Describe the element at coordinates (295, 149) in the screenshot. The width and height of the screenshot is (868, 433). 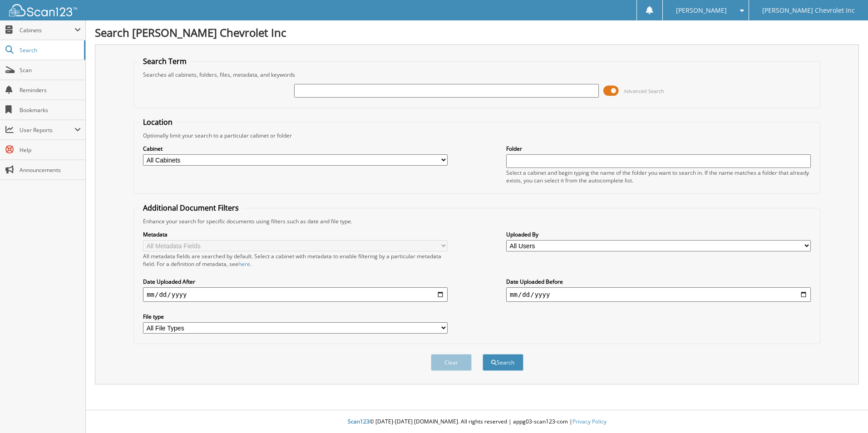
I see `label: Cabinet` at that location.